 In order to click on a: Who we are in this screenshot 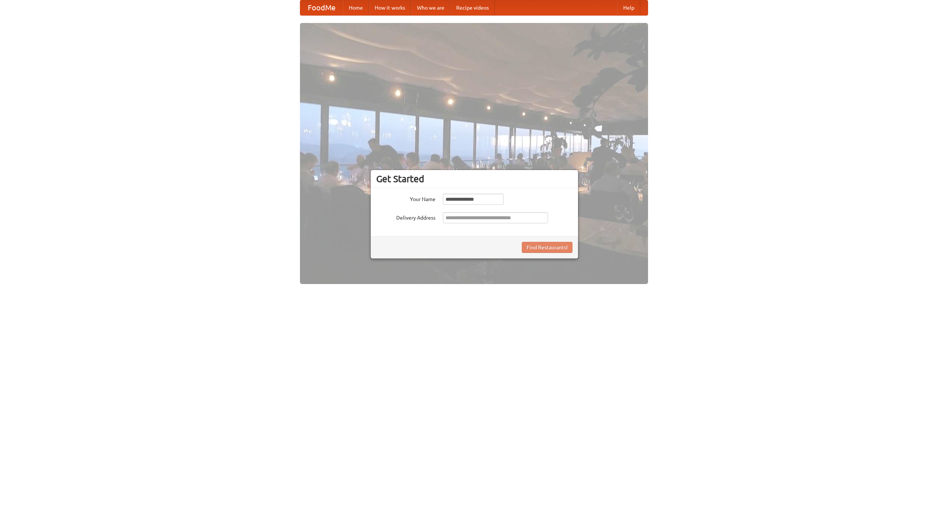, I will do `click(431, 8)`.